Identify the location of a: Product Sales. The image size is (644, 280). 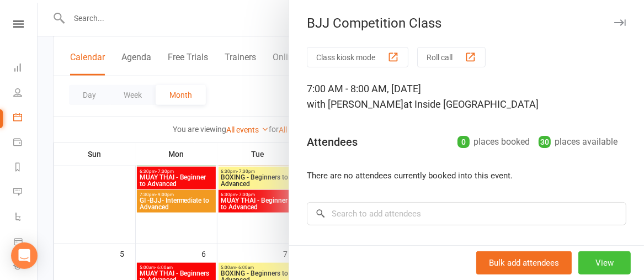
(25, 242).